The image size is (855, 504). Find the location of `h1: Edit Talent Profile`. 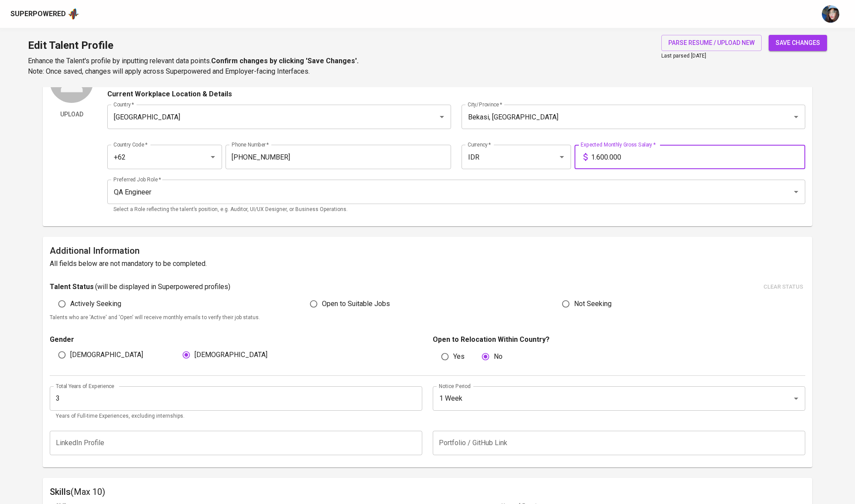

h1: Edit Talent Profile is located at coordinates (193, 45).